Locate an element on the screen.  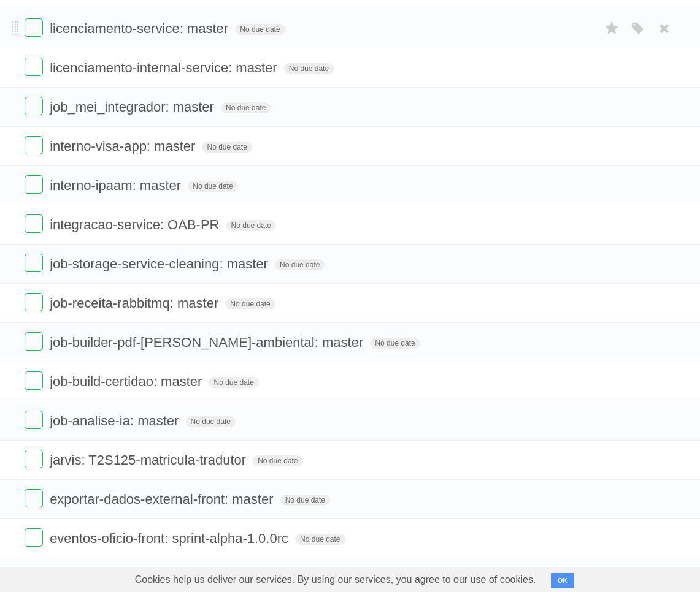
span: job-receita-rabbitmq: master is located at coordinates (136, 303).